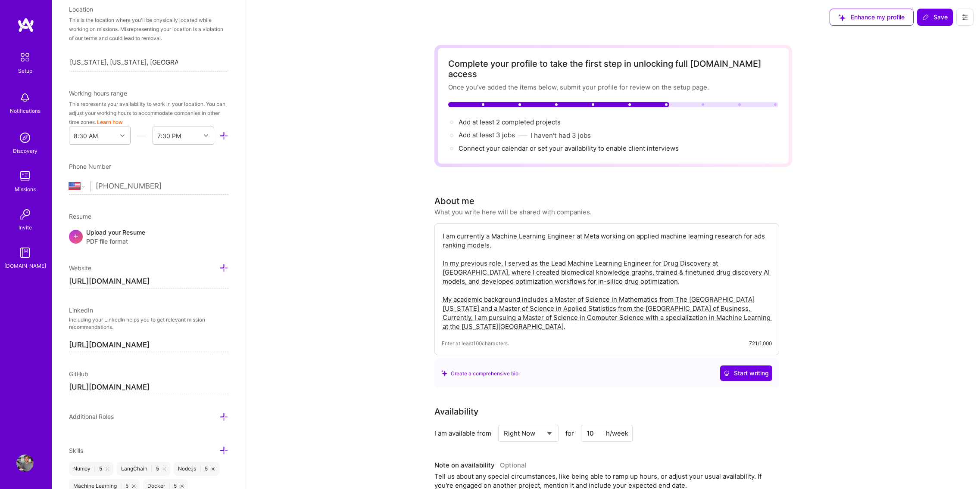  What do you see at coordinates (115, 241) in the screenshot?
I see `span: PDF file format` at bounding box center [115, 241].